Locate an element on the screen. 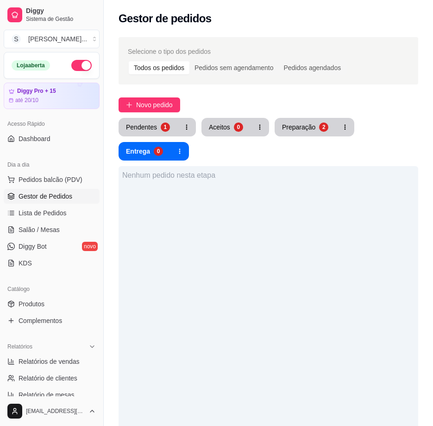 The image size is (433, 426). span: Complementos is located at coordinates (40, 320).